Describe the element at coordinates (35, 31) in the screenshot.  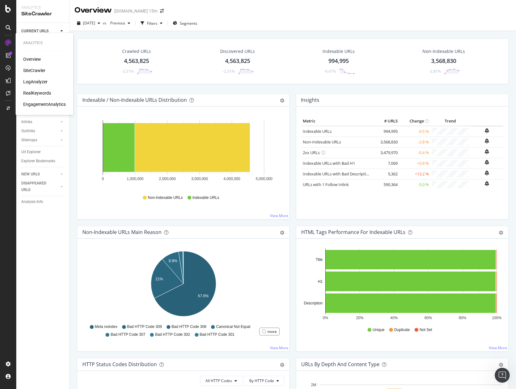
I see `div: CURRENT URLS` at that location.